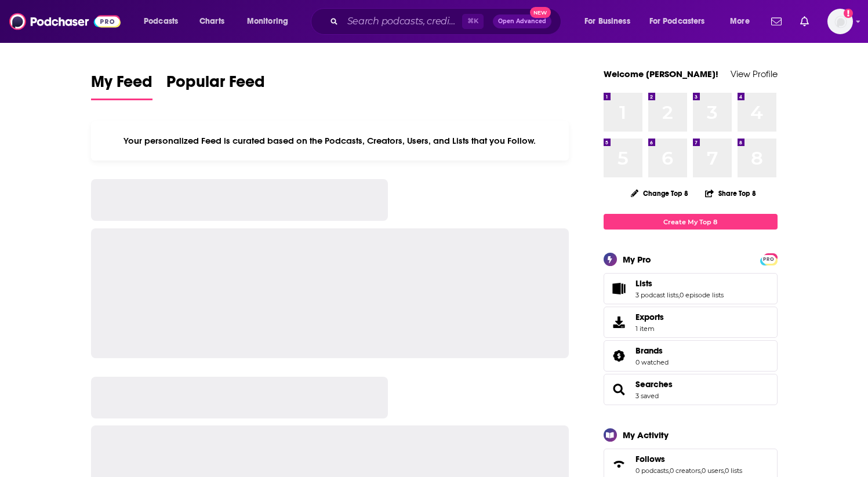  What do you see at coordinates (650, 458) in the screenshot?
I see `span: Follows` at bounding box center [650, 458].